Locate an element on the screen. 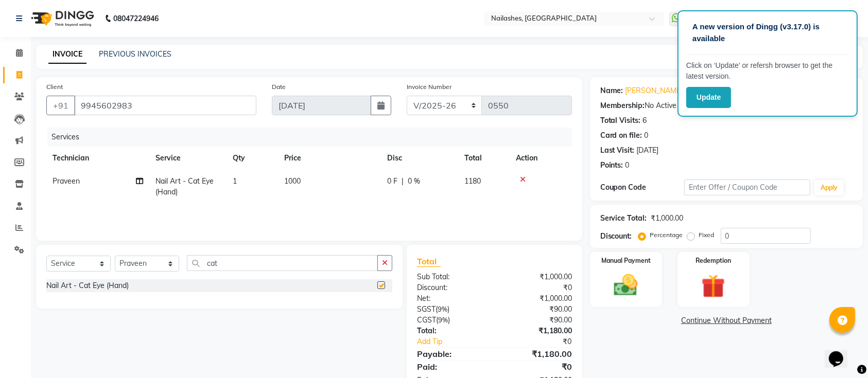 The image size is (868, 378). div: Card on file: is located at coordinates (622, 136).